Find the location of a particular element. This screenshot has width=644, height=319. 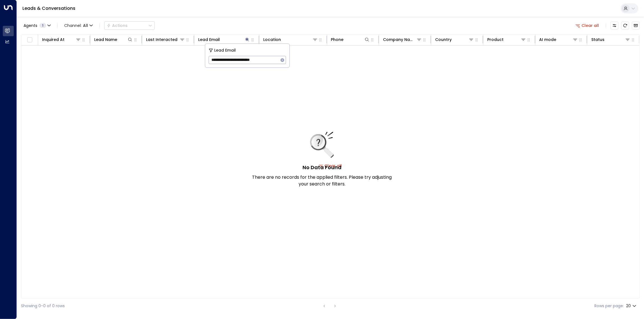

span: Agents is located at coordinates (30, 26).